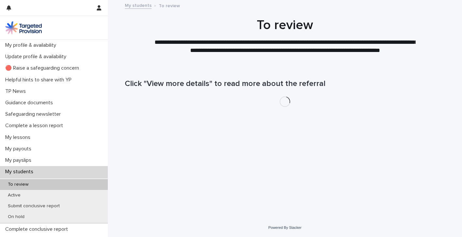  I want to click on p: Submit conclusive report, so click(34, 206).